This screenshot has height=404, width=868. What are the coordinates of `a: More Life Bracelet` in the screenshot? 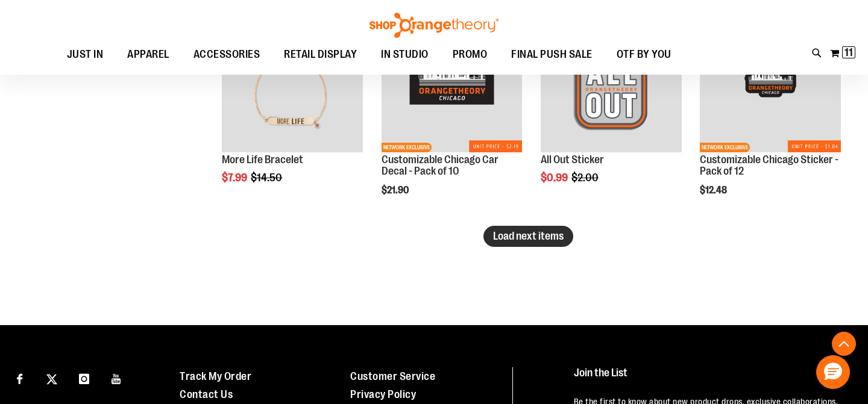 It's located at (262, 159).